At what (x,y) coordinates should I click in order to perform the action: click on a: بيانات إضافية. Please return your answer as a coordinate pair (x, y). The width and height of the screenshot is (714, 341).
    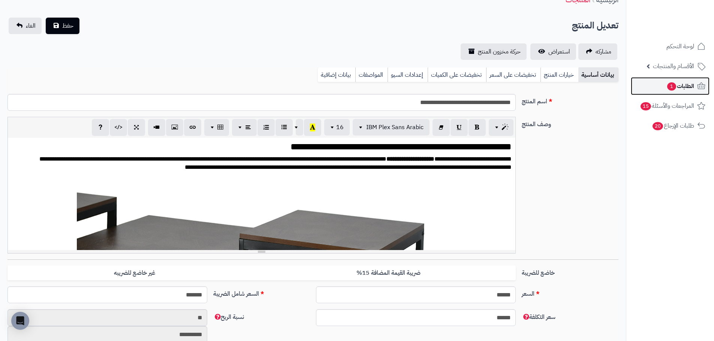
    Looking at the image, I should click on (336, 75).